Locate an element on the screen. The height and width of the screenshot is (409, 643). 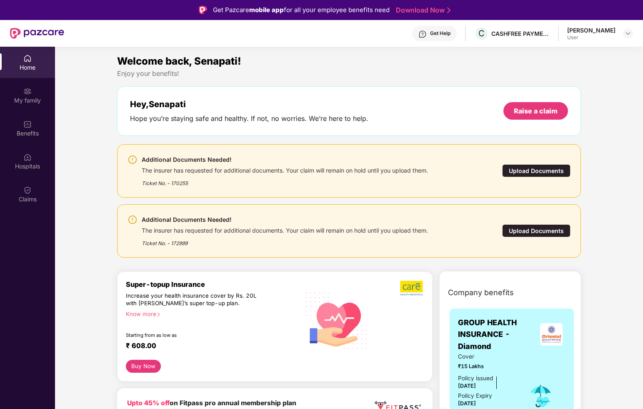
div: Hey, Senapati is located at coordinates (249, 104).